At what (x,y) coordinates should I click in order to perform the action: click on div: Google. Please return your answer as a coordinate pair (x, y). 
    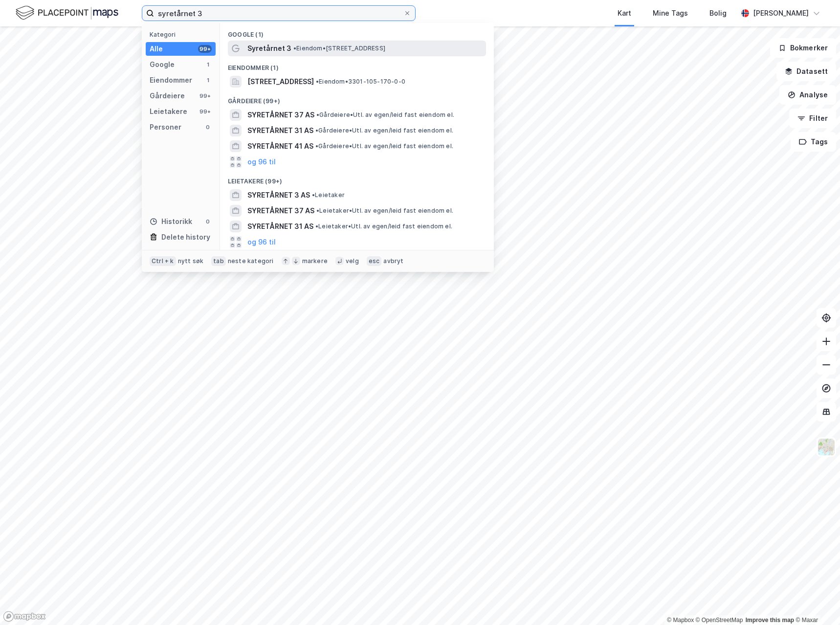
    Looking at the image, I should click on (162, 64).